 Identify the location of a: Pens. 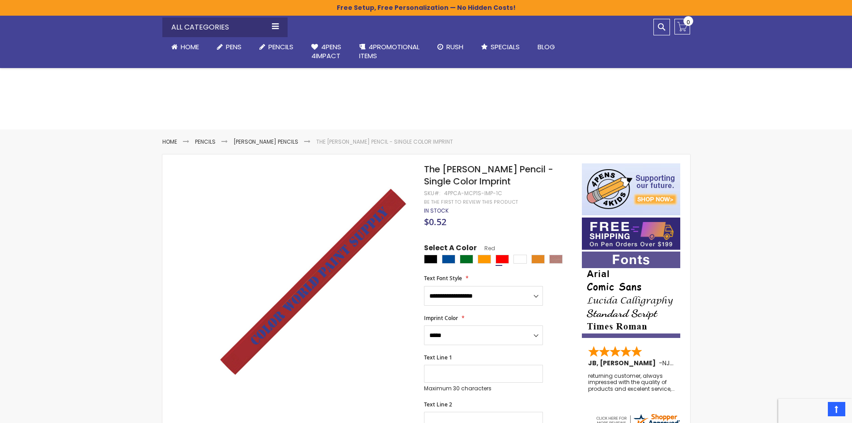
(229, 47).